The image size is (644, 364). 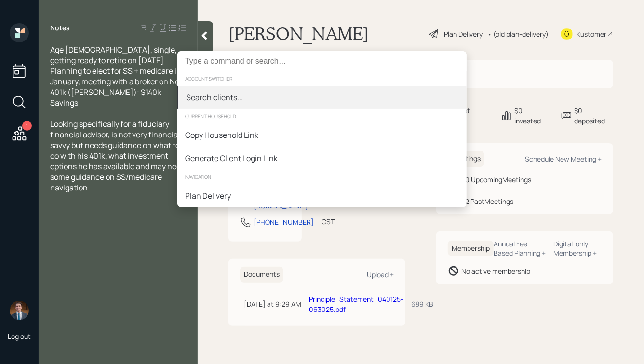 I want to click on div: account switcher, so click(x=322, y=78).